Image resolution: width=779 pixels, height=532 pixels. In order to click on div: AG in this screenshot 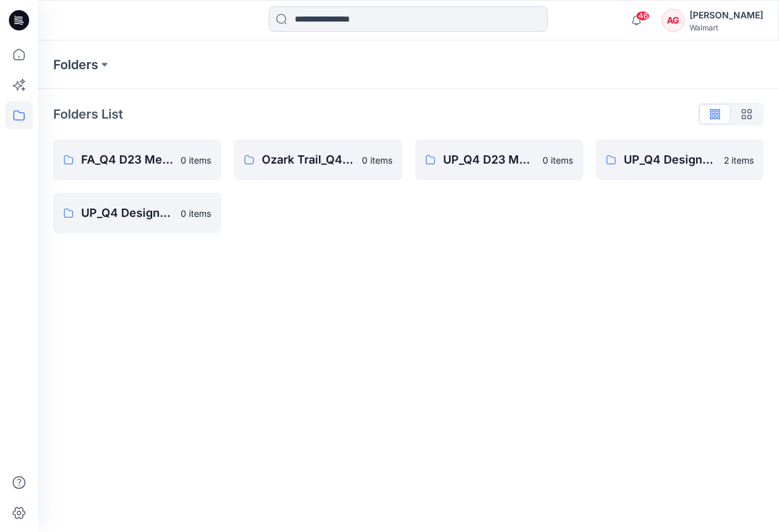, I will do `click(673, 21)`.